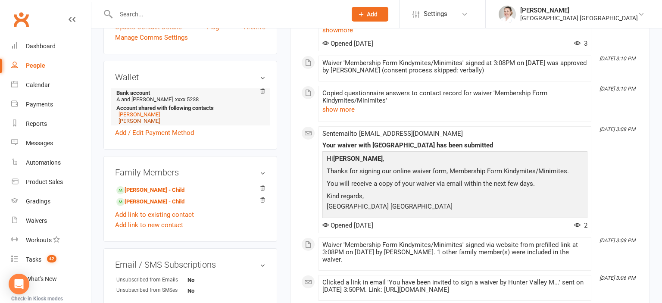 This screenshot has width=662, height=303. I want to click on p: Hi ,, so click(455, 160).